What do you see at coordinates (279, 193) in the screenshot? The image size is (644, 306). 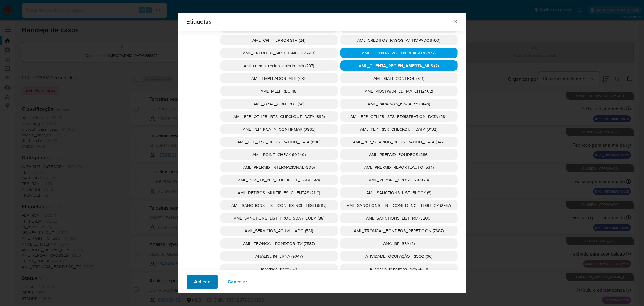 I see `div: AML_RETIROS_MULTIPLES_CUENTAS (2119)` at bounding box center [279, 193].